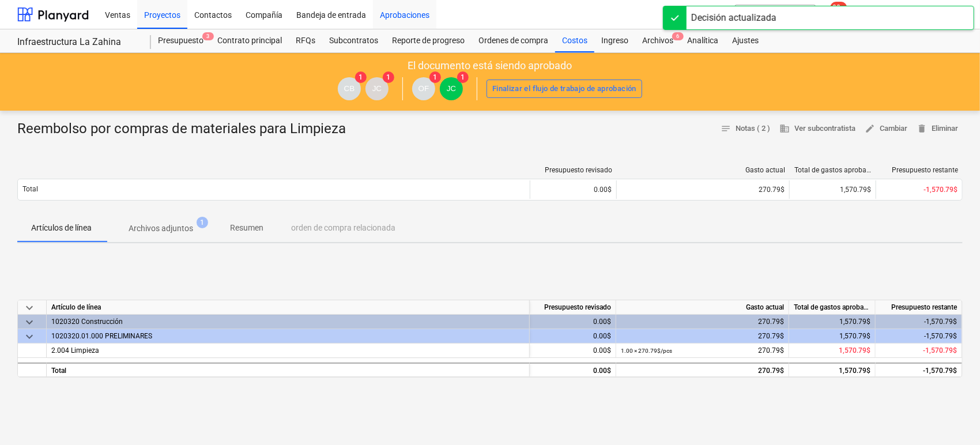 This screenshot has width=980, height=445. I want to click on button: Cambiar, so click(886, 129).